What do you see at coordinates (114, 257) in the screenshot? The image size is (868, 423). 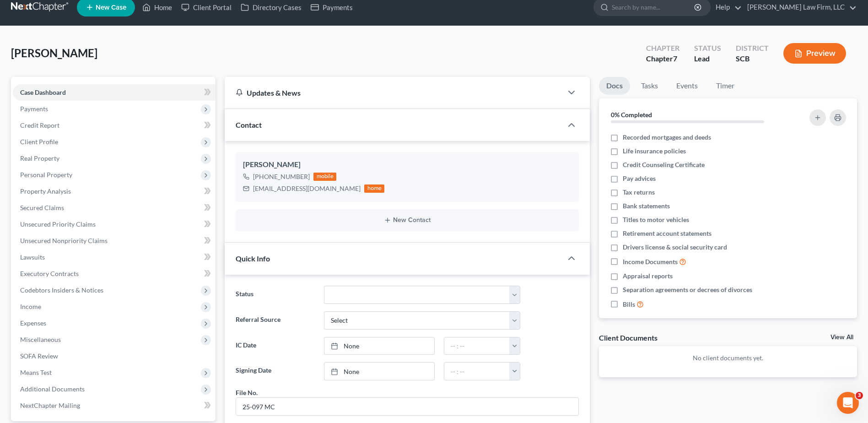 I see `a: Lawsuits` at bounding box center [114, 257].